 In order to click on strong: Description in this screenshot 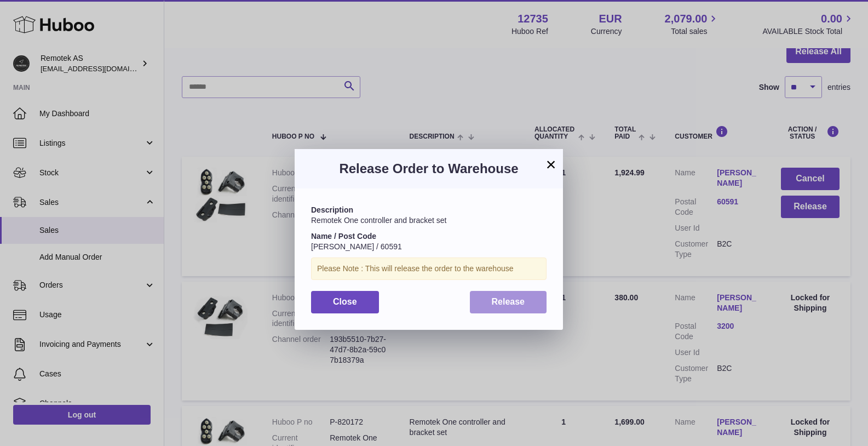, I will do `click(332, 210)`.